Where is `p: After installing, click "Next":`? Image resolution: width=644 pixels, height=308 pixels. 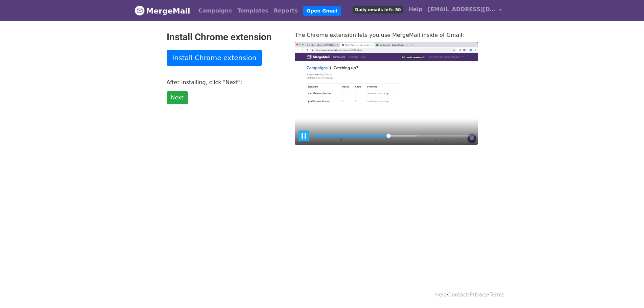 p: After installing, click "Next": is located at coordinates (226, 82).